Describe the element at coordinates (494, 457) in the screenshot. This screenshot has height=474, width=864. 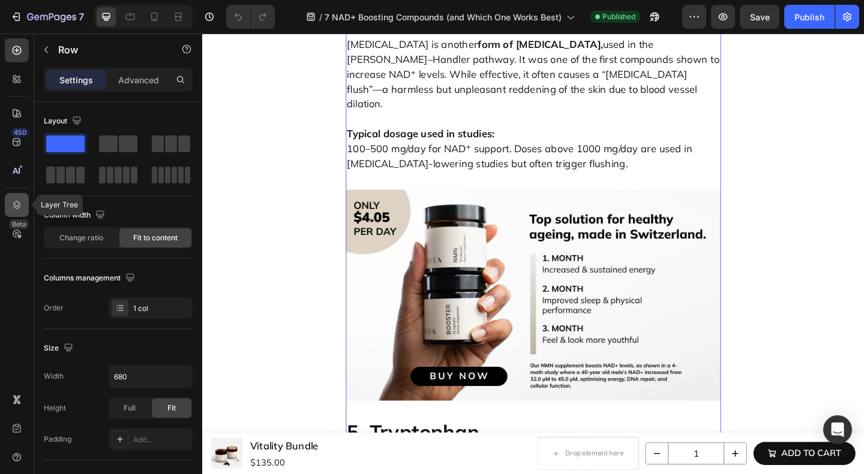
I see `button: decrement` at that location.